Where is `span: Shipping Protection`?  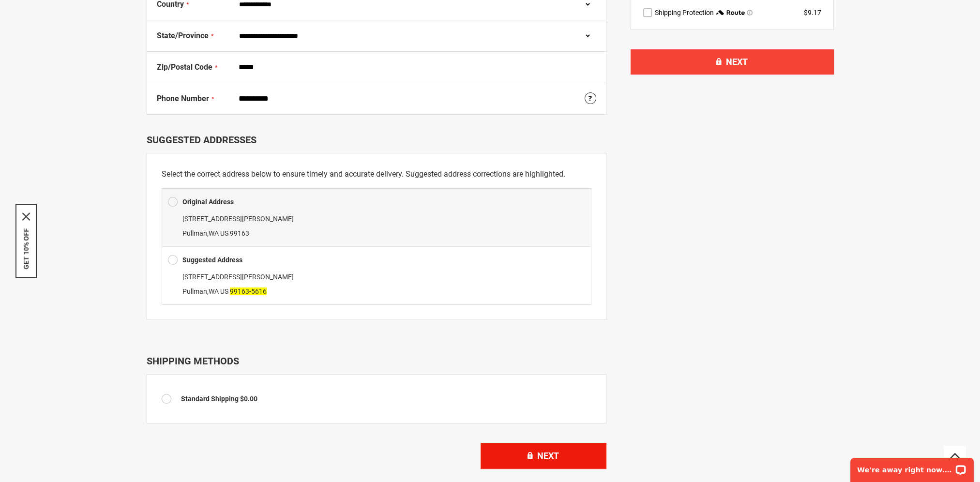 span: Shipping Protection is located at coordinates (684, 13).